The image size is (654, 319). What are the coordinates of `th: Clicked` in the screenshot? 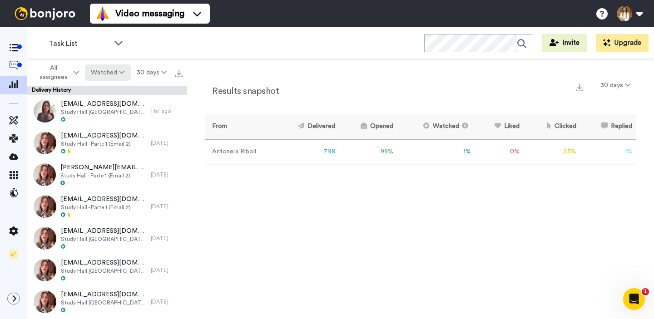 It's located at (551, 127).